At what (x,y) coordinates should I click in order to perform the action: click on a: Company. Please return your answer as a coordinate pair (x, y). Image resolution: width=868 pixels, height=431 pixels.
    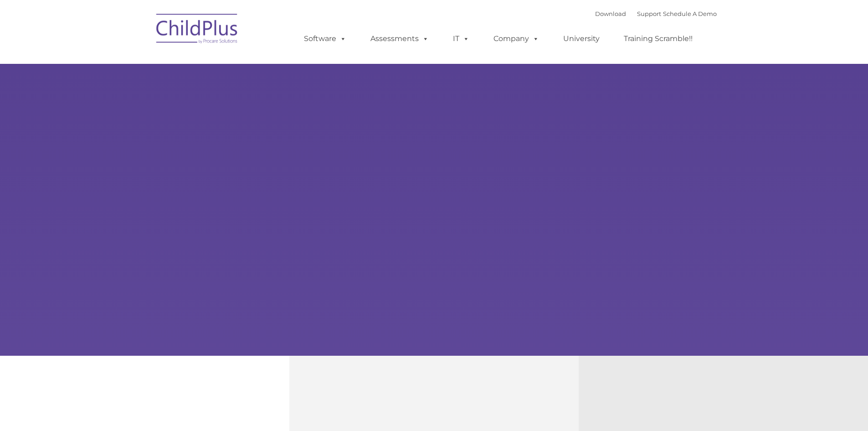
    Looking at the image, I should click on (516, 39).